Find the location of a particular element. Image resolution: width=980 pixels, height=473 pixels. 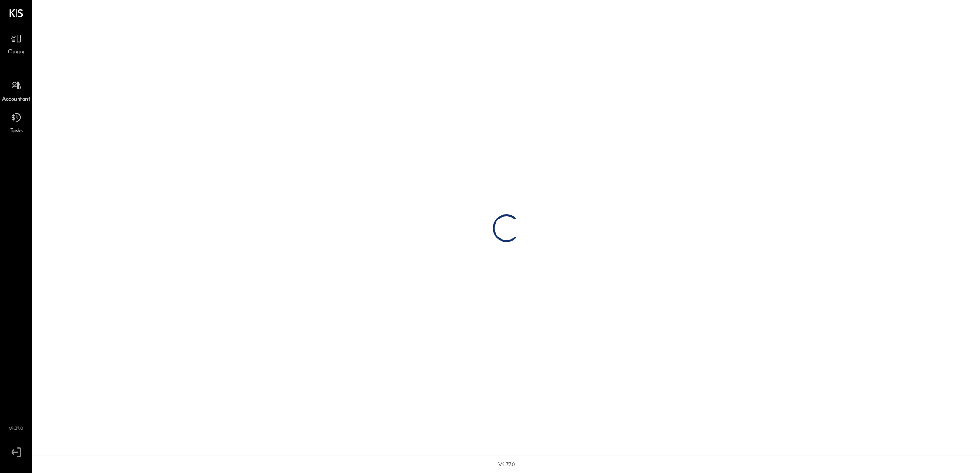

a: Queue is located at coordinates (16, 44).